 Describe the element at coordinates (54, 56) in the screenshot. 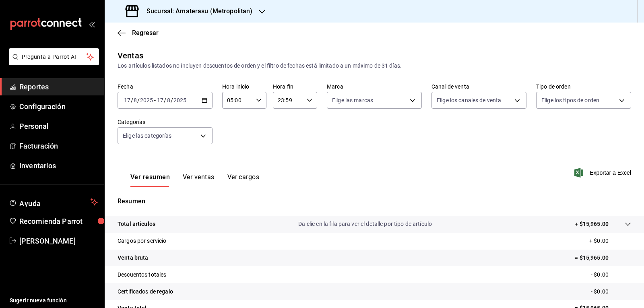

I see `span: Pregunta a Parrot AI` at that location.